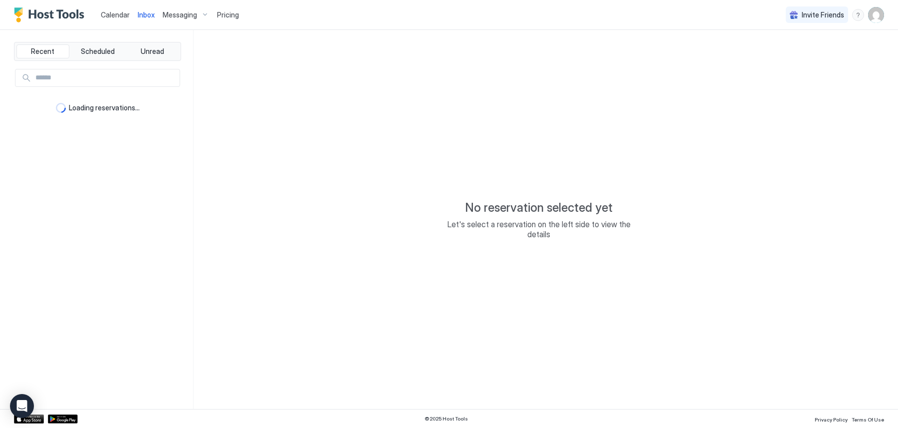 The width and height of the screenshot is (898, 428). What do you see at coordinates (868, 419) in the screenshot?
I see `span: Terms Of Use` at bounding box center [868, 419].